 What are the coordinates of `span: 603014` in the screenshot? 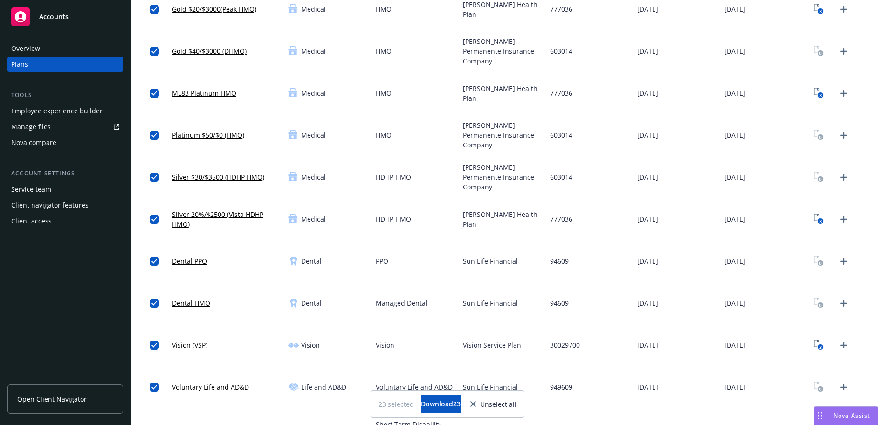 It's located at (561, 51).